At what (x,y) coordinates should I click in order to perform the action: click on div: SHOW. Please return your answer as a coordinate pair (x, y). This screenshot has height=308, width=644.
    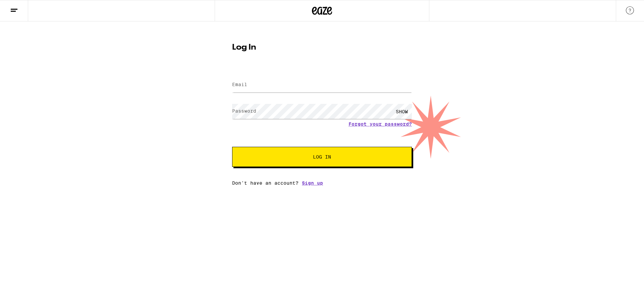
    Looking at the image, I should click on (402, 111).